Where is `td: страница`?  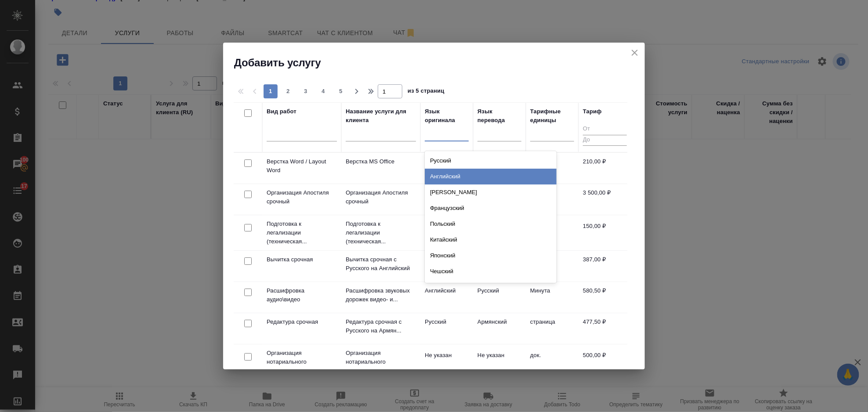 td: страница is located at coordinates (552, 329).